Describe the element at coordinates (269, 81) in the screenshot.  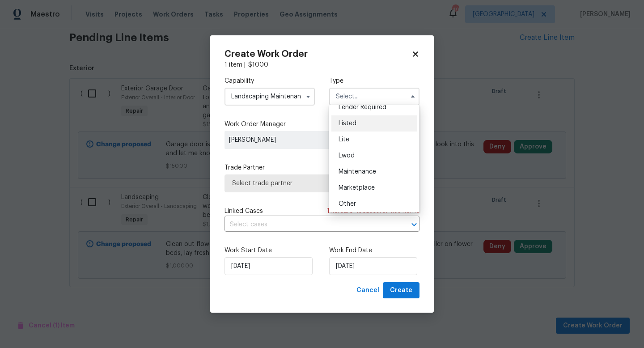
I see `label: Capability` at that location.